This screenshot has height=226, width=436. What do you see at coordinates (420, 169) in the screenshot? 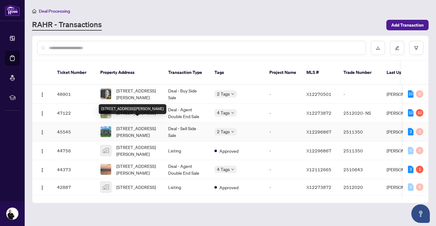
I see `div: 1` at bounding box center [420, 169].